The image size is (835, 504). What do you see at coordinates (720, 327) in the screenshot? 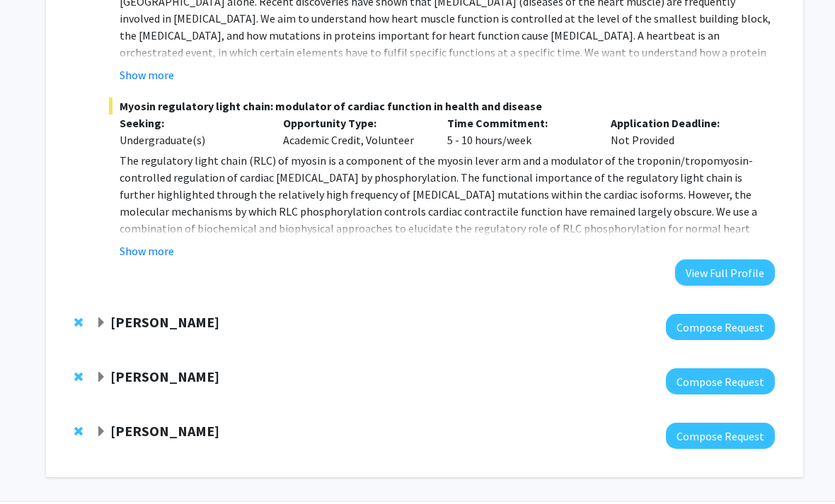
I see `button: Compose Request to Leslie Woltenberg` at bounding box center [720, 327].